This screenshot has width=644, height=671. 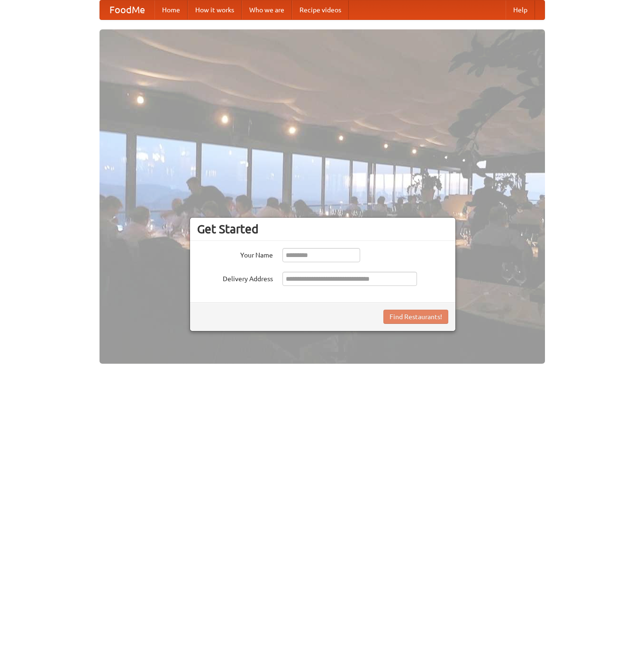 What do you see at coordinates (214, 10) in the screenshot?
I see `a: How it works` at bounding box center [214, 10].